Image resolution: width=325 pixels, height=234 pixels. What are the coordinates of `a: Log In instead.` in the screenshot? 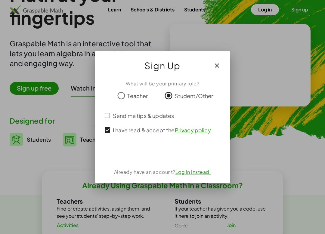 It's located at (193, 172).